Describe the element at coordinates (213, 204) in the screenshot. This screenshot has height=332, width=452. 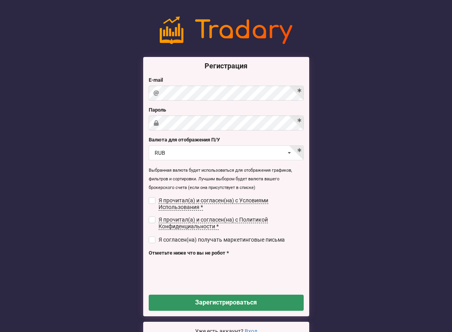
I see `span: Я прочитал(а) и согласен(на) с Условиями Использования *` at that location.